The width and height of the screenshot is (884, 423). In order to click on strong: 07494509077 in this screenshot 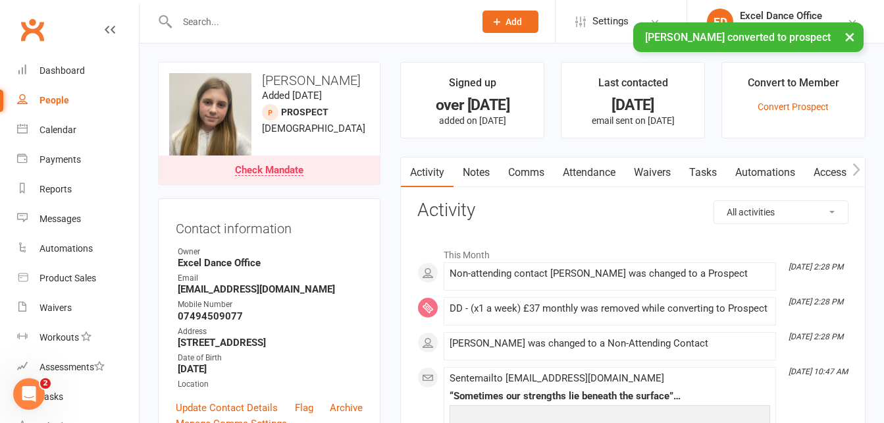, I will do `click(270, 316)`.